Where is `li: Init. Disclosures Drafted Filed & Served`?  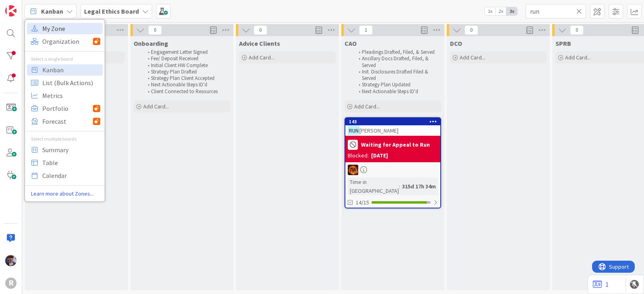
li: Init. Disclosures Drafted Filed & Served is located at coordinates (397, 75).